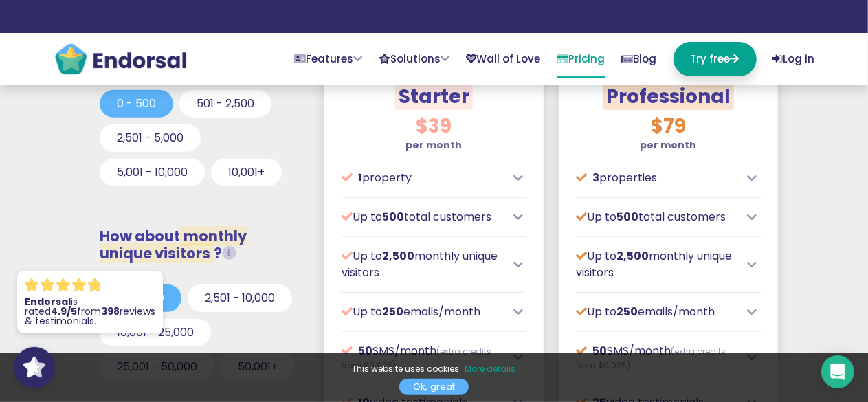  What do you see at coordinates (240, 299) in the screenshot?
I see `button: 2,501 - 10,000` at bounding box center [240, 299].